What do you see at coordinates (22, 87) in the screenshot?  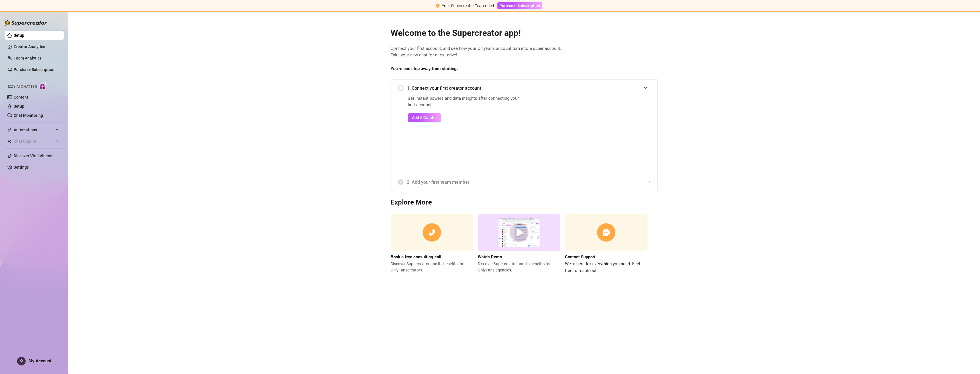 I see `span: Izzy AI Chatter` at bounding box center [22, 87].